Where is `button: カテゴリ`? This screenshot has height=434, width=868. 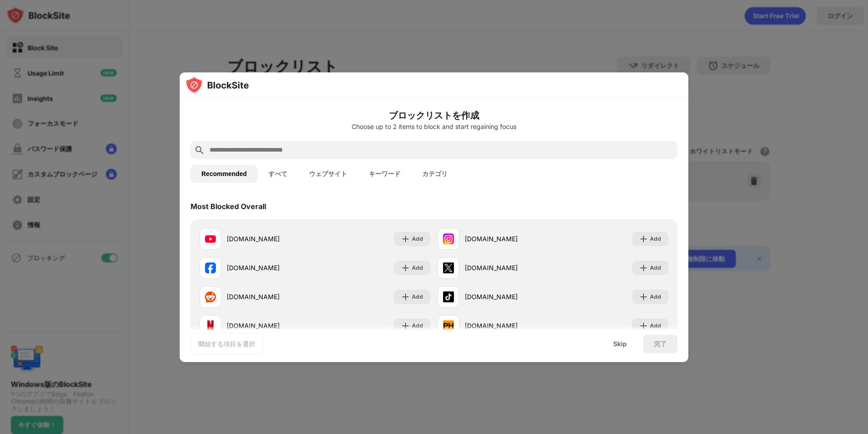 button: カテゴリ is located at coordinates (434, 174).